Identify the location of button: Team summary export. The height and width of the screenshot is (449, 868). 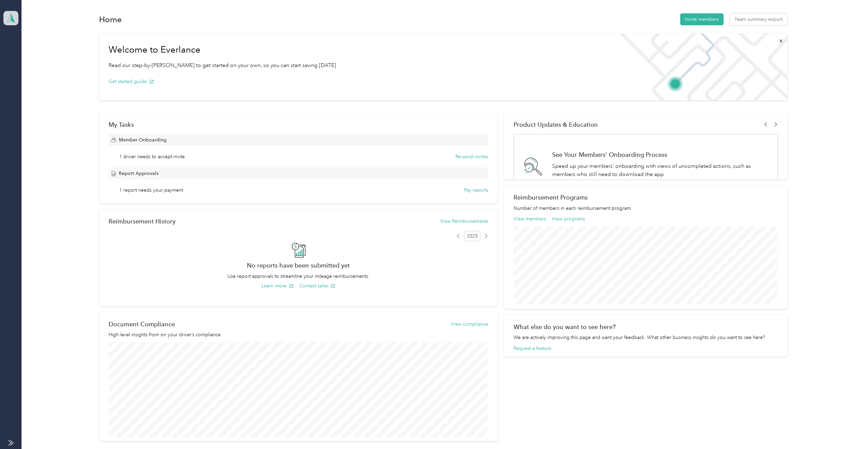
(758, 19).